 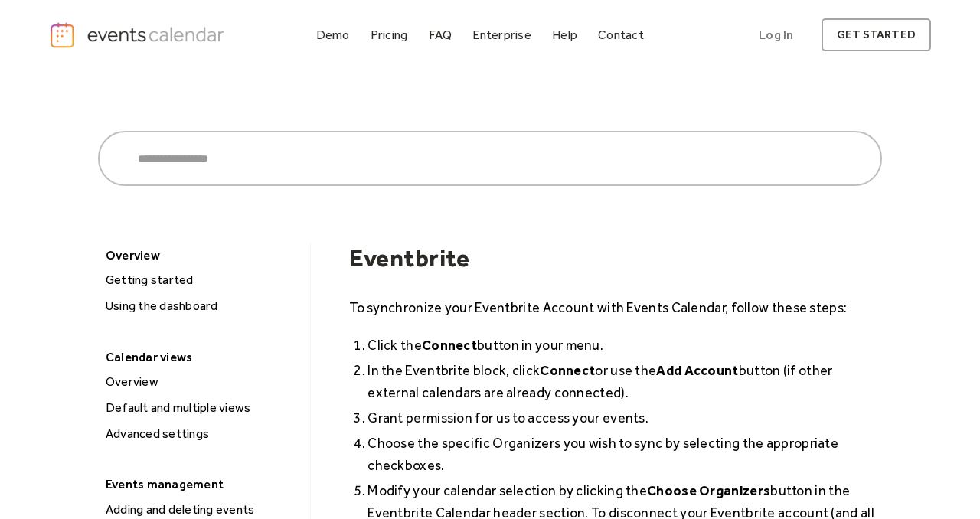 I want to click on a: Pricing, so click(x=389, y=35).